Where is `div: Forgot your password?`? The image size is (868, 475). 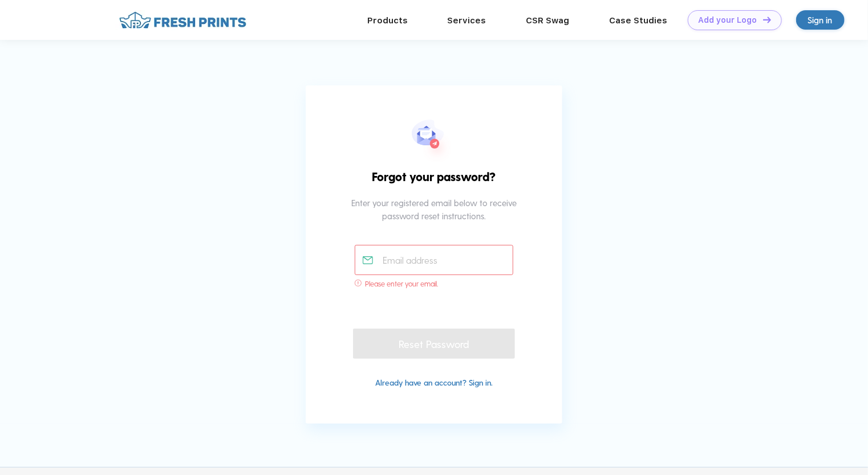 div: Forgot your password? is located at coordinates (434, 182).